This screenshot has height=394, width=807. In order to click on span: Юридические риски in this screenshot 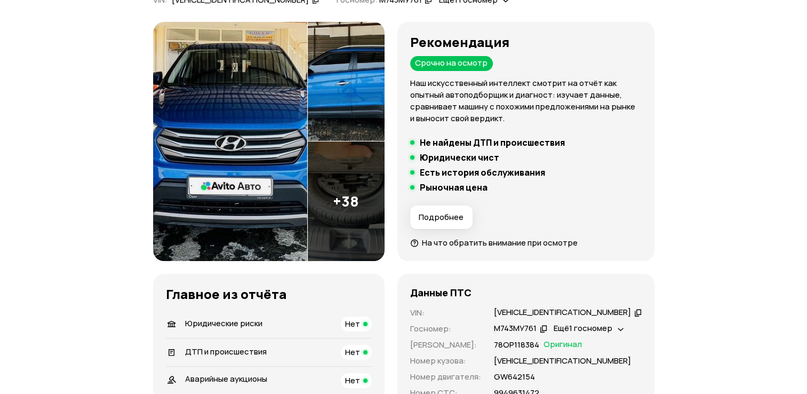, I will do `click(224, 323)`.